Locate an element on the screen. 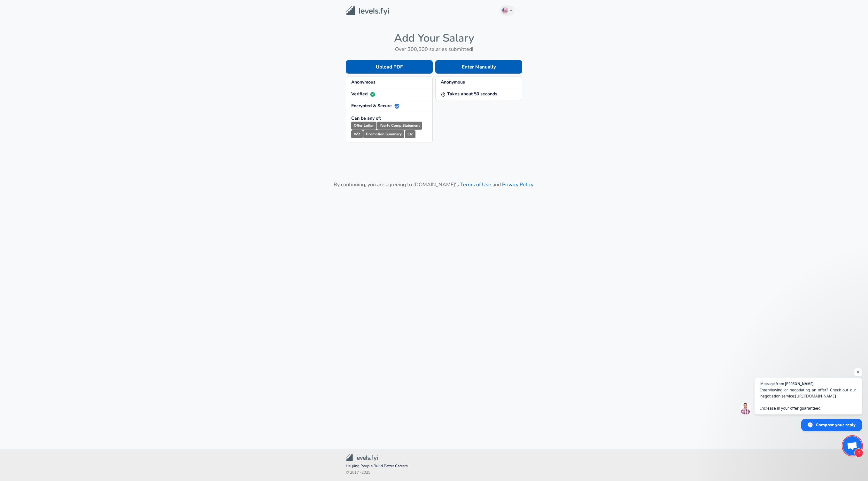 The width and height of the screenshot is (868, 481). h6: Over 300,000 salaries submitted! is located at coordinates (434, 49).